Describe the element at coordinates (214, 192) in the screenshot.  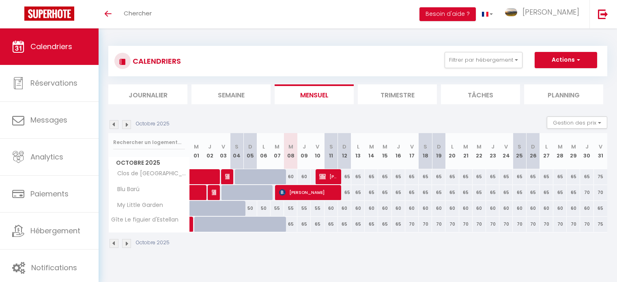
I see `span: SCI MOKAPI` at that location.